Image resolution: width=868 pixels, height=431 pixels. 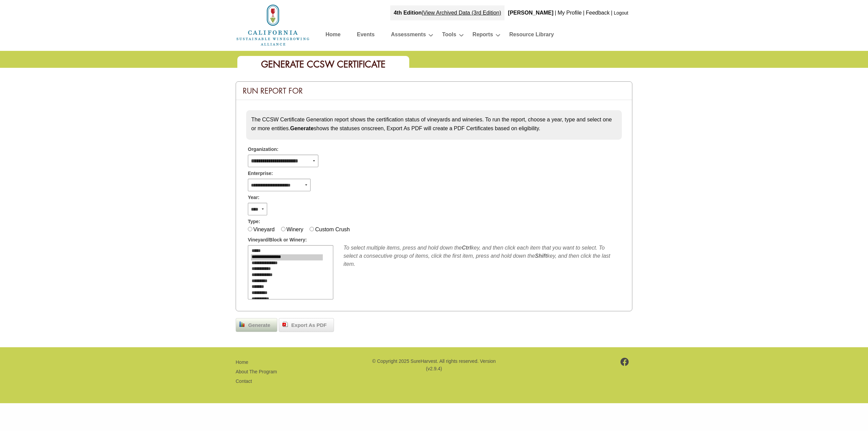 I want to click on strong: 4th Edition, so click(x=408, y=13).